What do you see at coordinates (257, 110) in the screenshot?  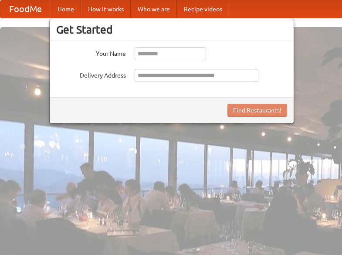 I see `button: Find Restaurants!` at bounding box center [257, 110].